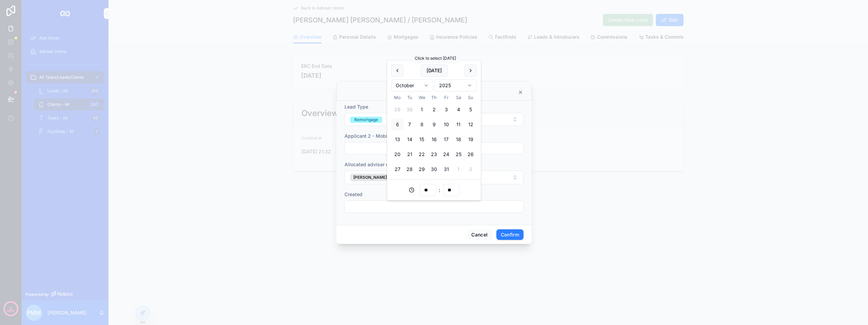 The width and height of the screenshot is (868, 325). Describe the element at coordinates (422, 154) in the screenshot. I see `button: Wednesday, 22 October 2025` at that location.